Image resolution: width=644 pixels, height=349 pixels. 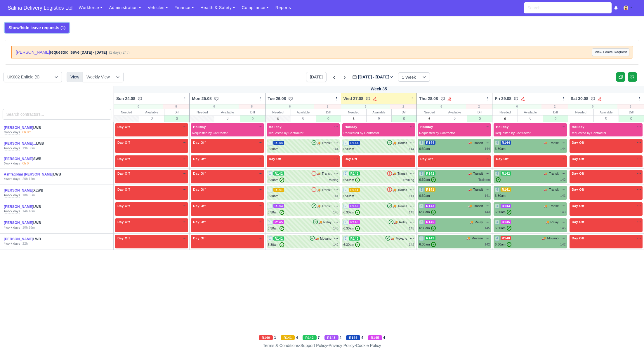 What do you see at coordinates (74, 77) in the screenshot?
I see `div: View` at bounding box center [74, 77].